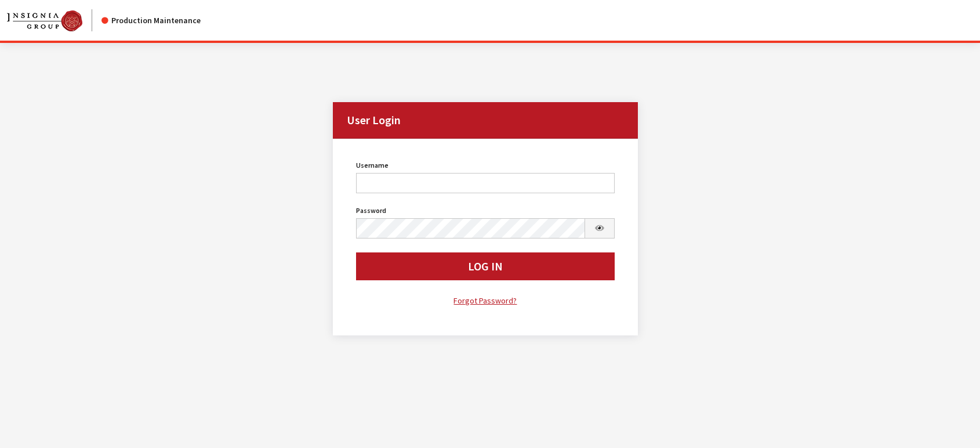  I want to click on h2: User Login, so click(485, 120).